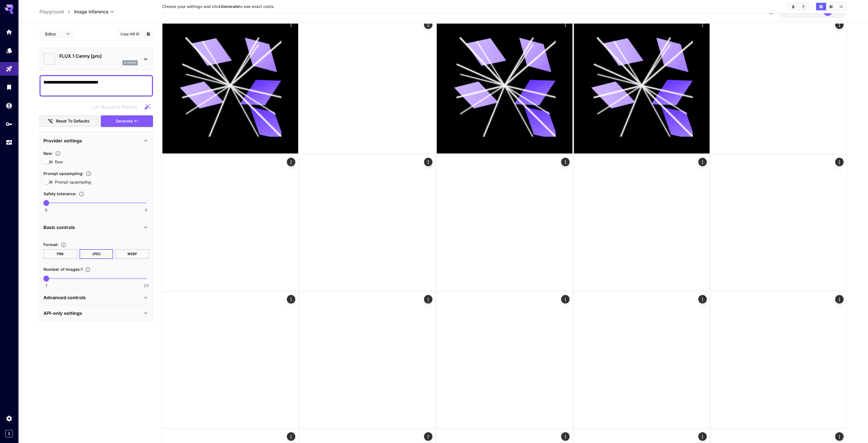  I want to click on button: Reset to defaults, so click(69, 121).